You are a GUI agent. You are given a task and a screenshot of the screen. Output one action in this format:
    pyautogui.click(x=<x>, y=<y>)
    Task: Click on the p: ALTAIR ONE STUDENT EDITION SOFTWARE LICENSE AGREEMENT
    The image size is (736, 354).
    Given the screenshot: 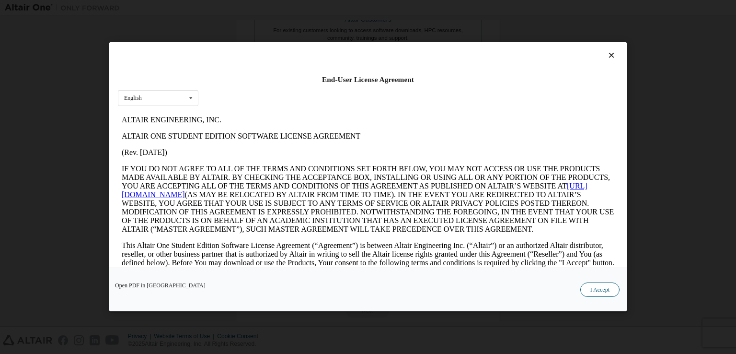 What is the action you would take?
    pyautogui.click(x=250, y=24)
    